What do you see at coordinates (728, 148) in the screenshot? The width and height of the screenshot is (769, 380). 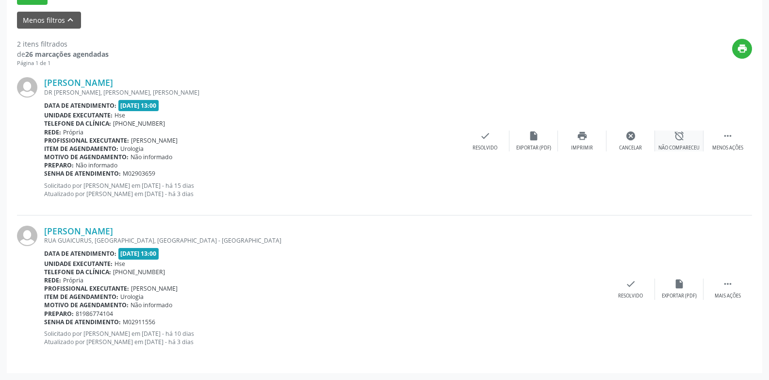 I see `div: Menos ações` at bounding box center [728, 148].